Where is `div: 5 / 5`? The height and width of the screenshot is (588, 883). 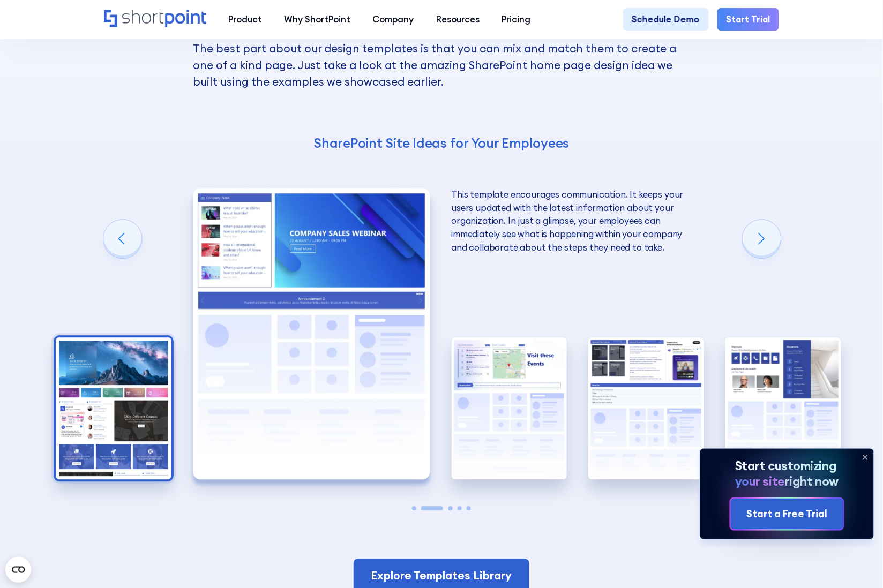 div: 5 / 5 is located at coordinates (783, 408).